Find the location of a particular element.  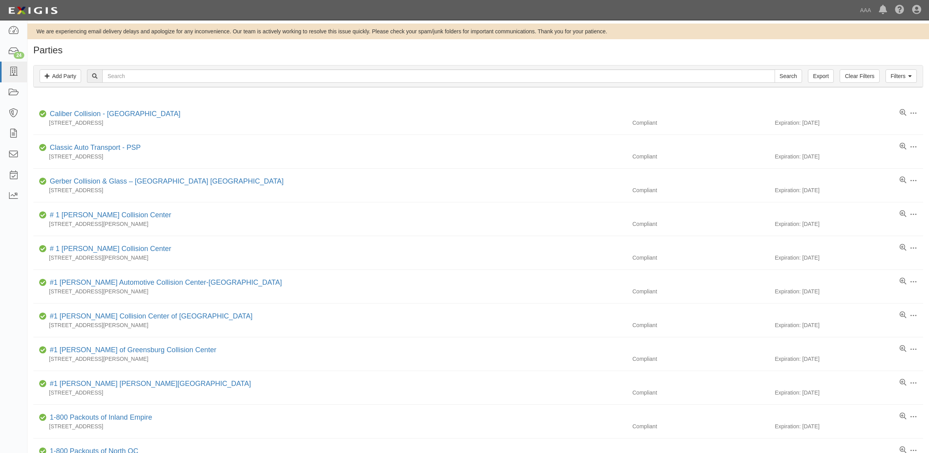

div: #1 Cochran Robinson Township is located at coordinates (149, 384).